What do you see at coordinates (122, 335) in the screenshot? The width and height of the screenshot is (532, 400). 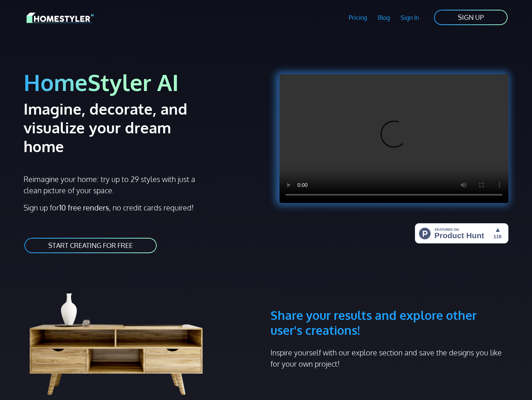 I see `img: living room cabinet` at bounding box center [122, 335].